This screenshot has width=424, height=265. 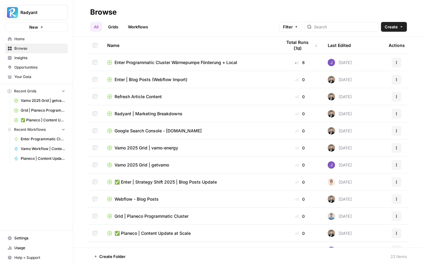 I want to click on span: Radyant | Marketing Breakdowns, so click(x=148, y=114).